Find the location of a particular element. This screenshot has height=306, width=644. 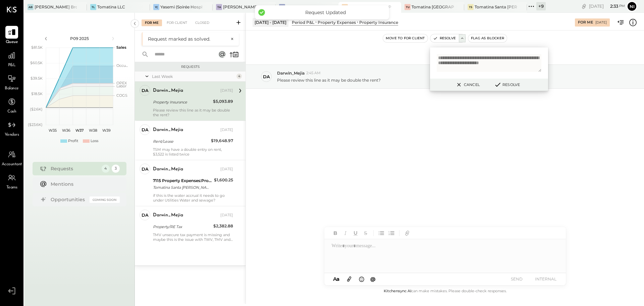

span: Teams is located at coordinates (12, 188).